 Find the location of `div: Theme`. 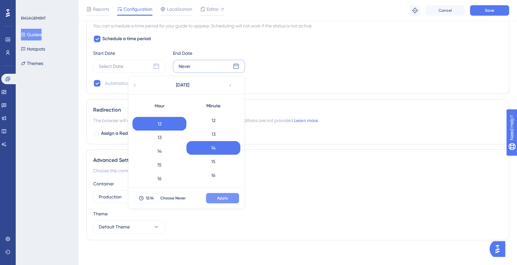

div: Theme is located at coordinates (297, 214).